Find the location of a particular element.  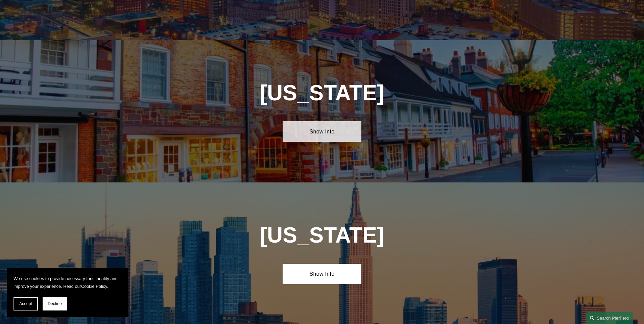

button: Decline is located at coordinates (55, 304).